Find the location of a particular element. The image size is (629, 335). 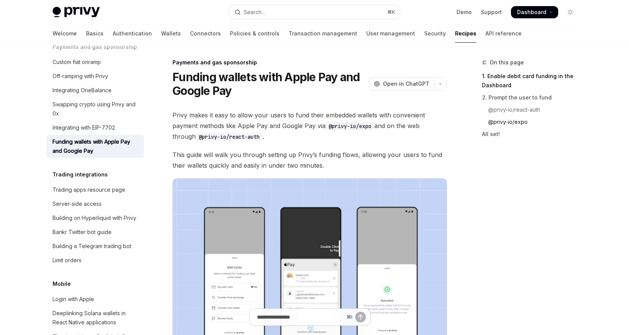

div: Building on Hyperliquid with Privy is located at coordinates (94, 218).